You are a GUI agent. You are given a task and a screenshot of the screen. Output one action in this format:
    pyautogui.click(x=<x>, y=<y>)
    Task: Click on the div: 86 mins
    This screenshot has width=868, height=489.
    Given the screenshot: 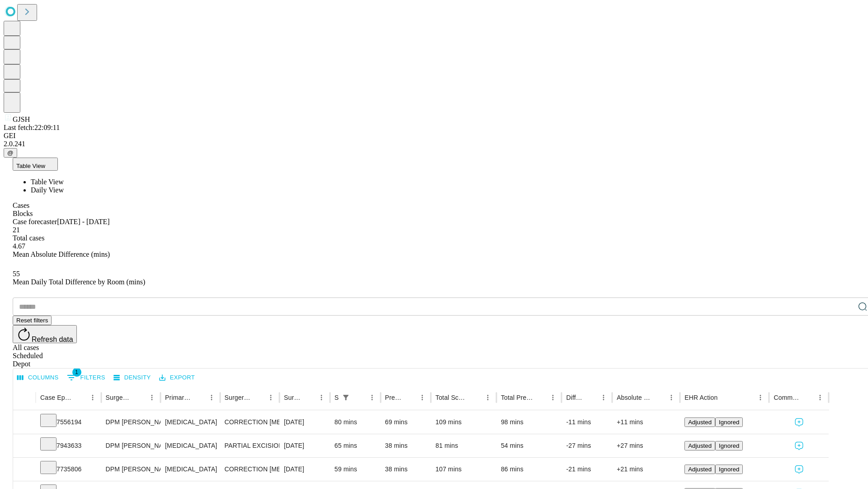 What is the action you would take?
    pyautogui.click(x=529, y=468)
    